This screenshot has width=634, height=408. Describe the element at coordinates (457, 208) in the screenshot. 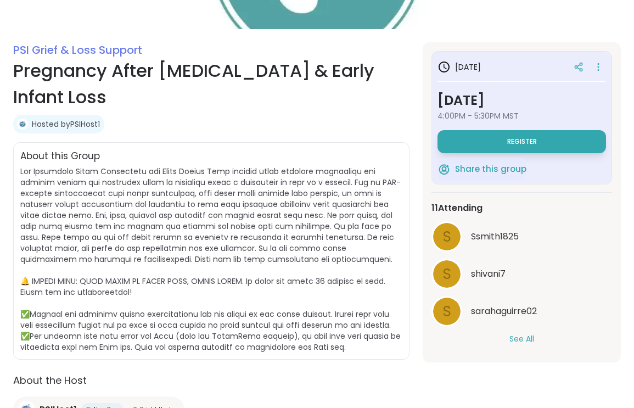

I see `span: 11 Attending` at that location.